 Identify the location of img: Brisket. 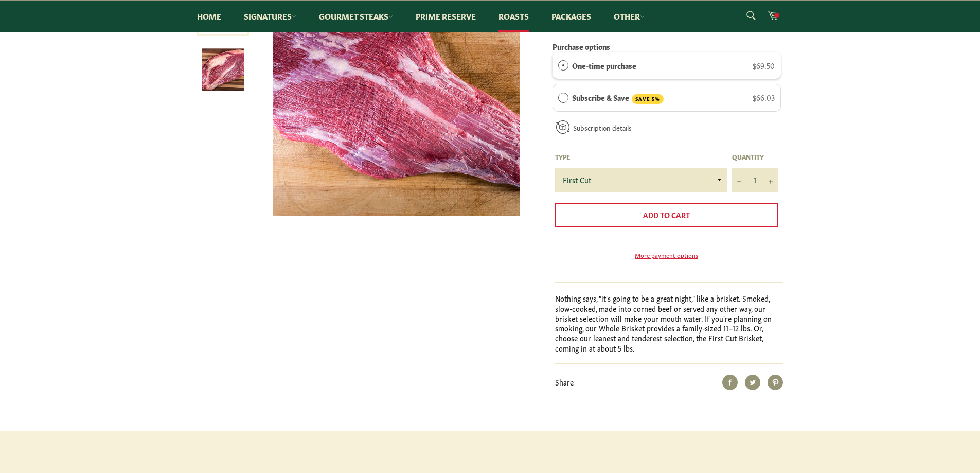
(223, 69).